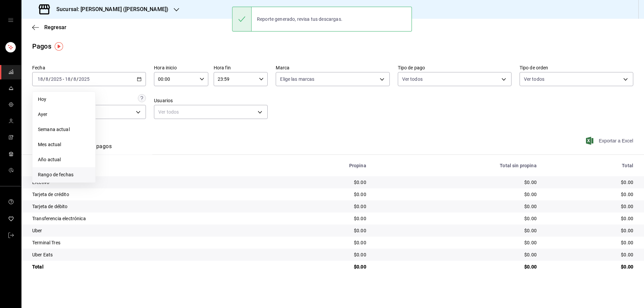  Describe the element at coordinates (300, 19) in the screenshot. I see `div: Reporte generado, revisa tus descargas.` at that location.